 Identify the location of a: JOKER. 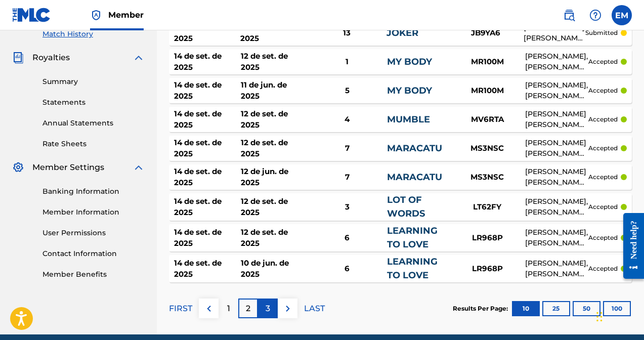
(403, 33).